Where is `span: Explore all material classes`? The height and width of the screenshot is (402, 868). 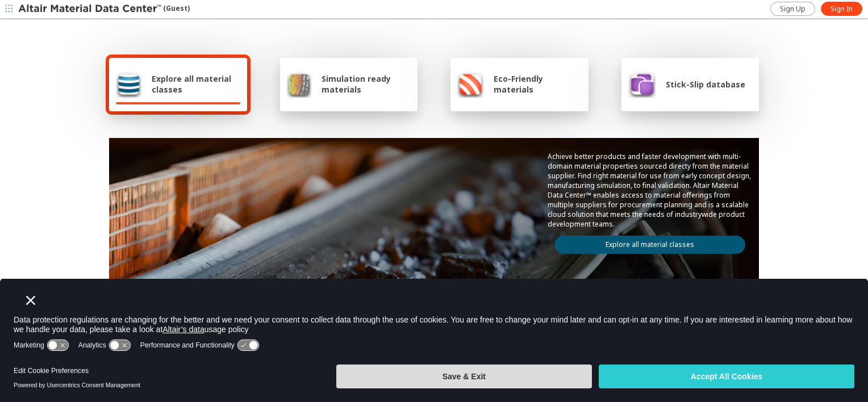
span: Explore all material classes is located at coordinates (196, 84).